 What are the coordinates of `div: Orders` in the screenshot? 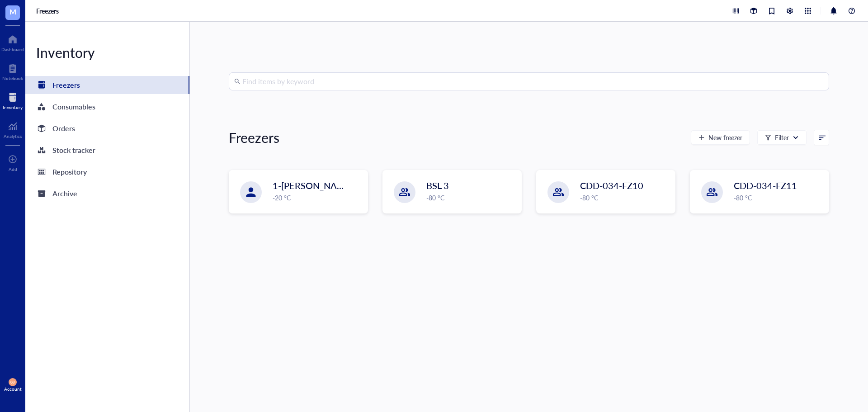 It's located at (64, 128).